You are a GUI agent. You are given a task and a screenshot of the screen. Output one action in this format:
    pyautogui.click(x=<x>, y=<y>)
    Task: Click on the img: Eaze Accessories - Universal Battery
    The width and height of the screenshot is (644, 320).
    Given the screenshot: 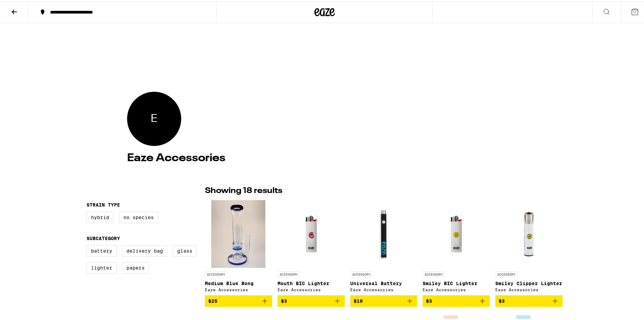 What is the action you would take?
    pyautogui.click(x=383, y=233)
    